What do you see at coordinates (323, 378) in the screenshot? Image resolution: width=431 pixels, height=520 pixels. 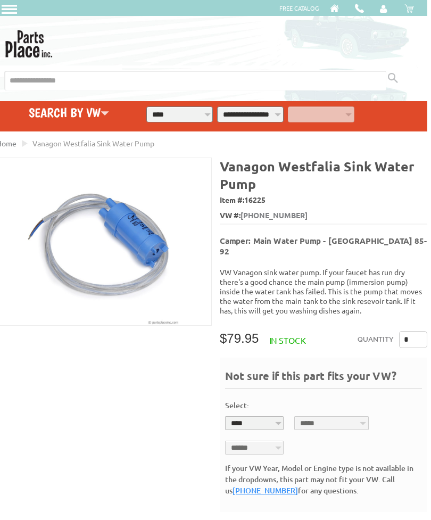 I see `div: Not sure if this part fits your VW?` at bounding box center [323, 378].